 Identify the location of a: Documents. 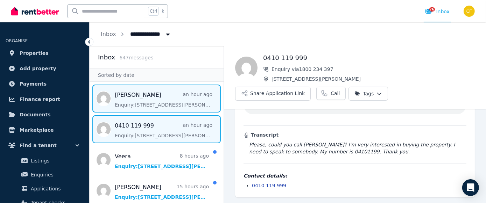
(44, 115).